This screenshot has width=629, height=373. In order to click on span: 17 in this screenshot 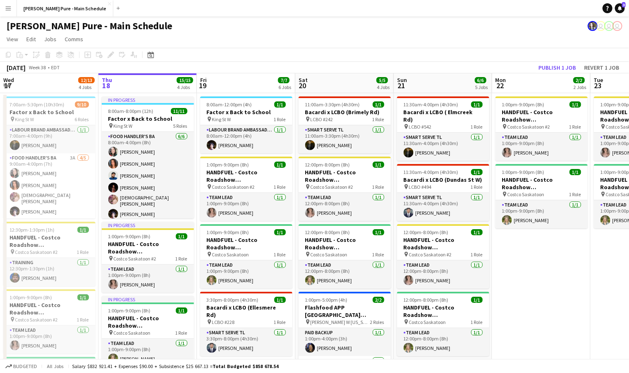, I will do `click(8, 85)`.